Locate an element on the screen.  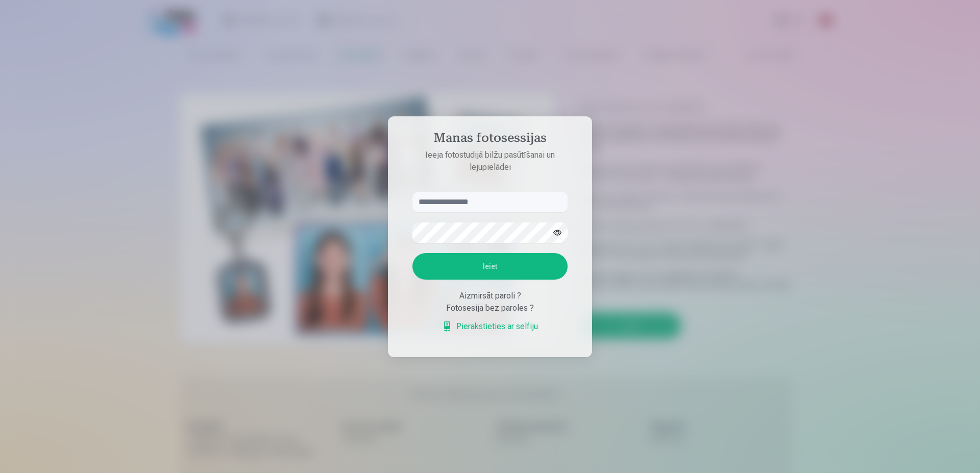
p: Ieeja fotostudijā bilžu pasūtīšanai un lejupielādei is located at coordinates (490, 161).